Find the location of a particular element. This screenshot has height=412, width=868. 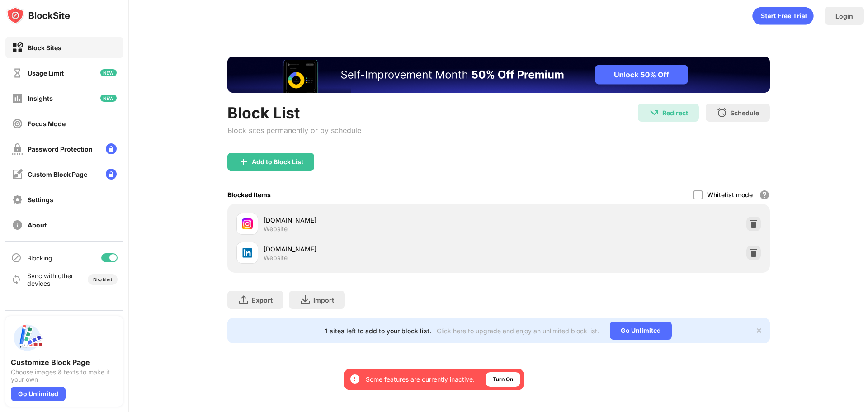

img: password-protection-off.svg is located at coordinates (17, 149).